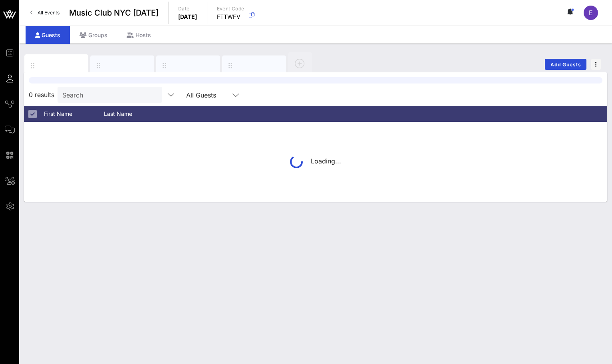 This screenshot has width=612, height=364. Describe the element at coordinates (188, 9) in the screenshot. I see `p: Date` at that location.